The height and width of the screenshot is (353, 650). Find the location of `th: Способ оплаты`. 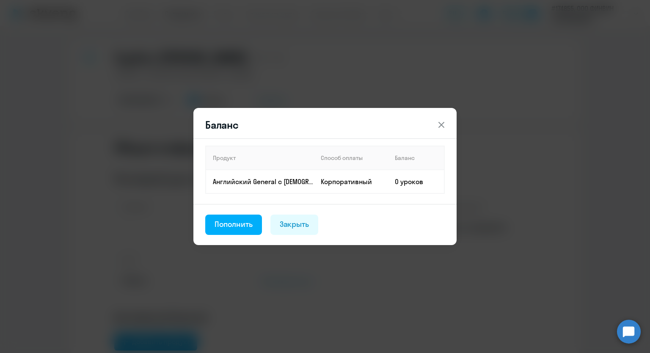

th: Способ оплаты is located at coordinates (351, 158).